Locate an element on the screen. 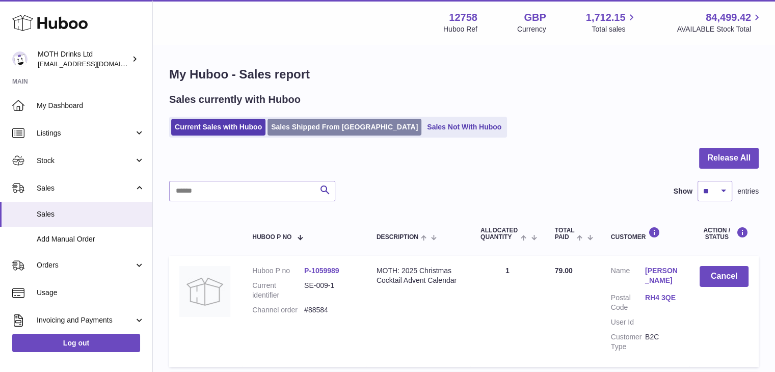  dt: Channel order is located at coordinates (278, 310).